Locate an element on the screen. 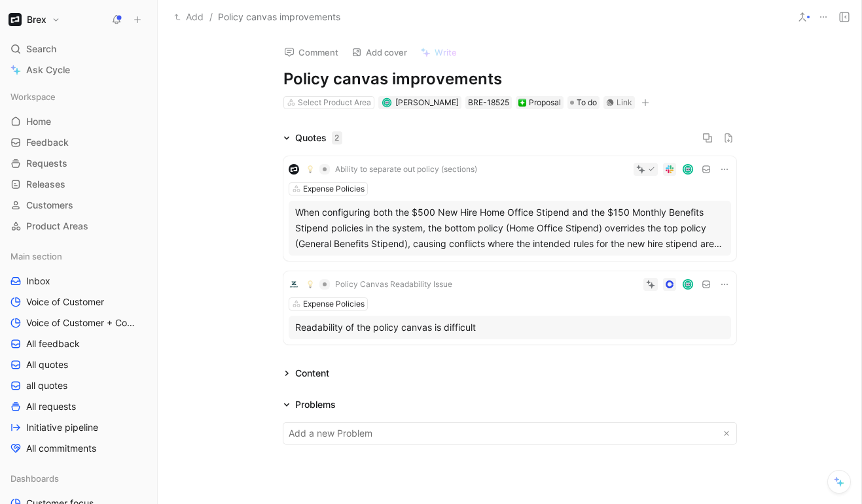 This screenshot has height=504, width=862. span: Dashboards is located at coordinates (35, 479).